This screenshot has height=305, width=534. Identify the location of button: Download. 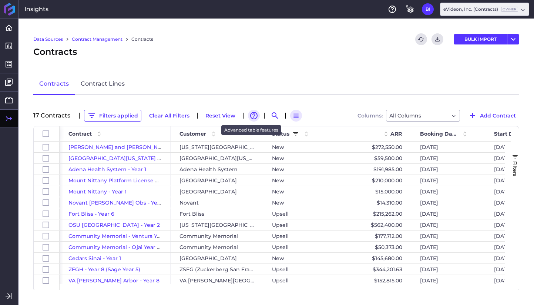
(438, 39).